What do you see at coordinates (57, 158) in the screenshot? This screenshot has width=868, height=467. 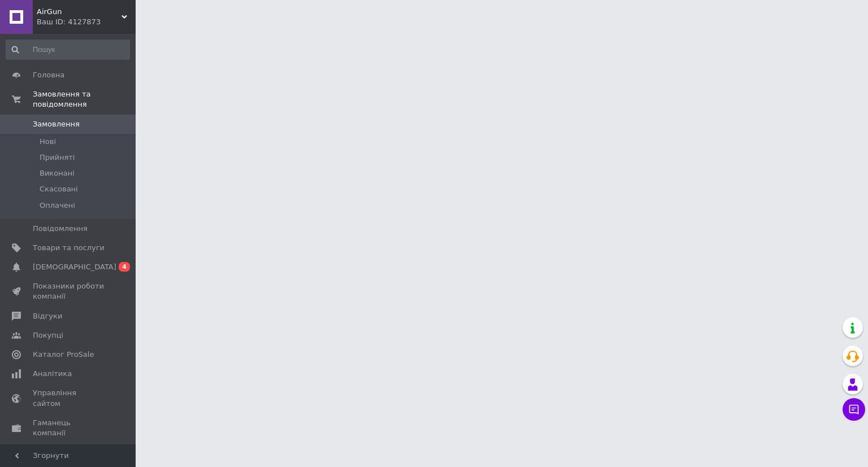 I see `span: Прийняті` at bounding box center [57, 158].